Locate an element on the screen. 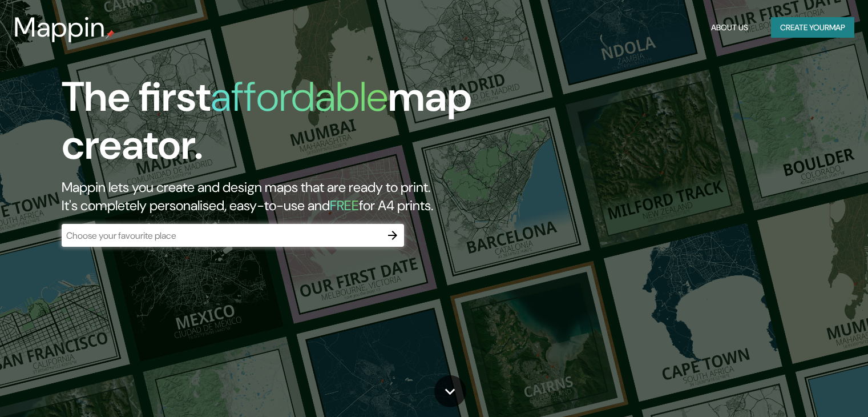 This screenshot has width=868, height=417. h1: The first map creator. is located at coordinates (278, 126).